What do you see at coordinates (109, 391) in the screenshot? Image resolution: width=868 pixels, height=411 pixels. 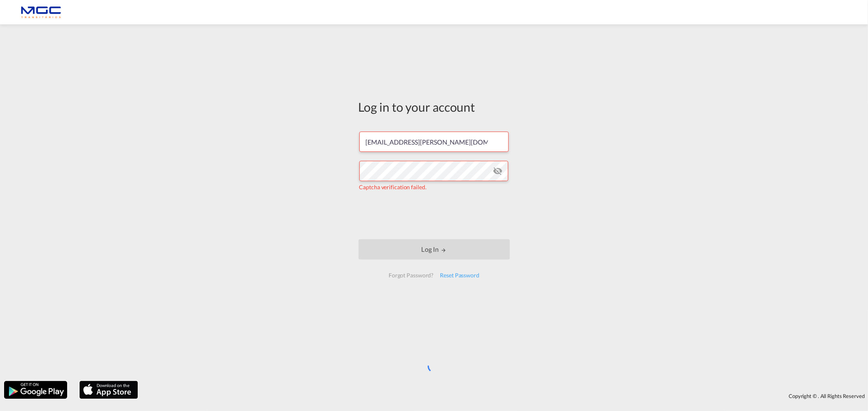 I see `img: apple.png` at bounding box center [109, 391].